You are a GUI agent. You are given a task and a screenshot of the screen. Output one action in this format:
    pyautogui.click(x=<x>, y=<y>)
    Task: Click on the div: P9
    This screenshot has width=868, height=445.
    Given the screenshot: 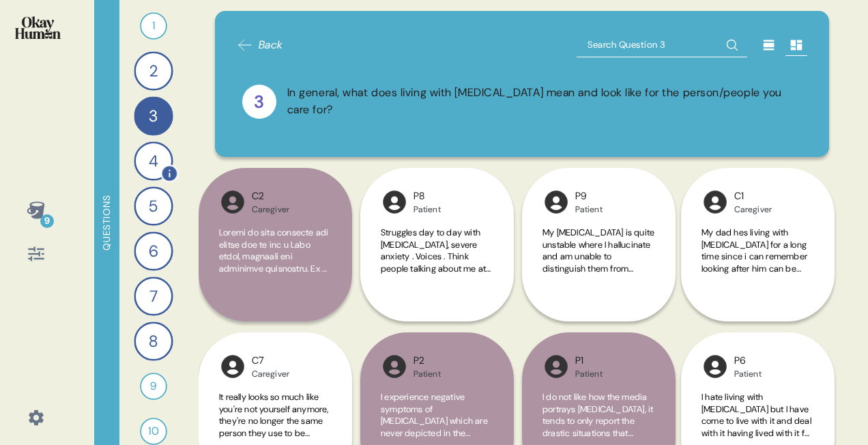 What is the action you would take?
    pyautogui.click(x=589, y=197)
    